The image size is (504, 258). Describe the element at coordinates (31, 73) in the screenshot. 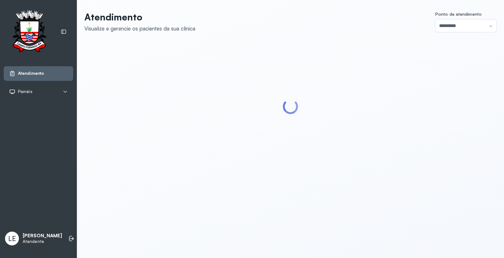

I see `span: Atendimento` at that location.